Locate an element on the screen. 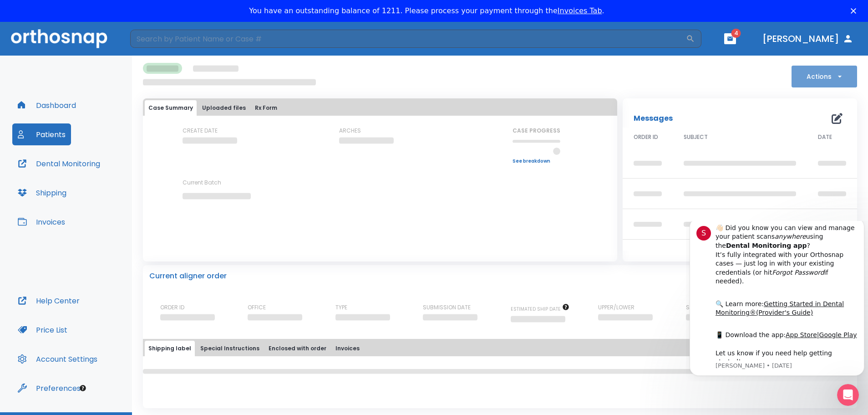 The image size is (868, 415). button: Rx Form is located at coordinates (266, 108).